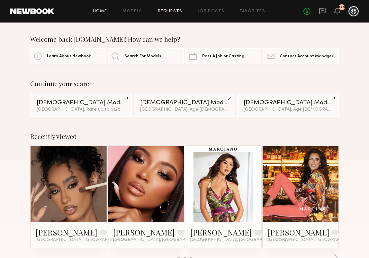 This screenshot has width=369, height=258. I want to click on a: Learn About Newbook, so click(68, 56).